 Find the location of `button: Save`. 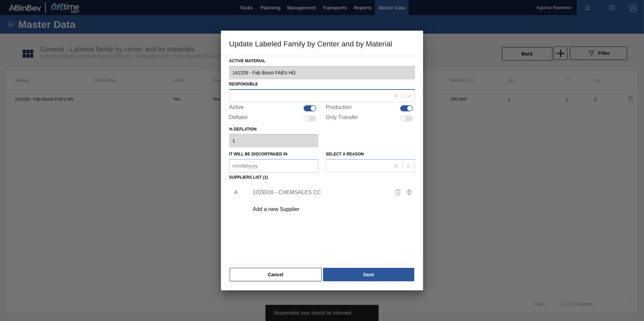

button: Save is located at coordinates (368, 275).